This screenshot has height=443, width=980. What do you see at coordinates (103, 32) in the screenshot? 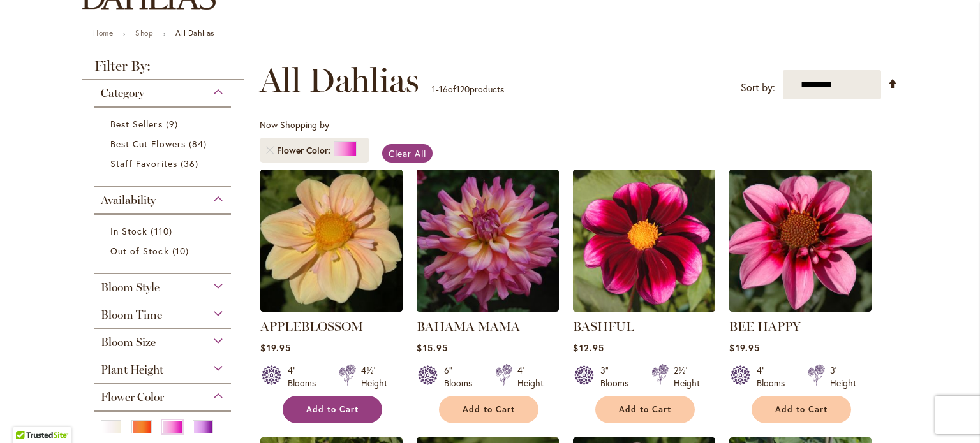
I see `a: Home` at bounding box center [103, 32].